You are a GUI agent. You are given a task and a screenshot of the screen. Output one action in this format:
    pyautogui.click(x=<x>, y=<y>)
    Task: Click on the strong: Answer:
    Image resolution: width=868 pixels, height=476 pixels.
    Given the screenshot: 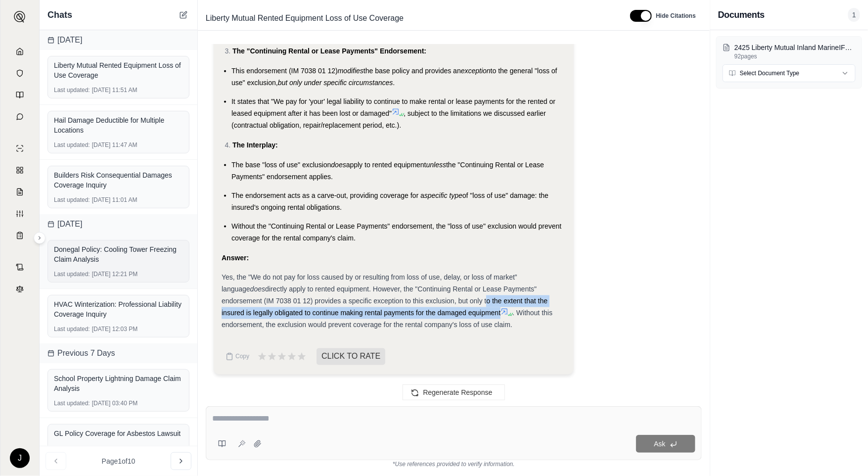 What is the action you would take?
    pyautogui.click(x=235, y=258)
    